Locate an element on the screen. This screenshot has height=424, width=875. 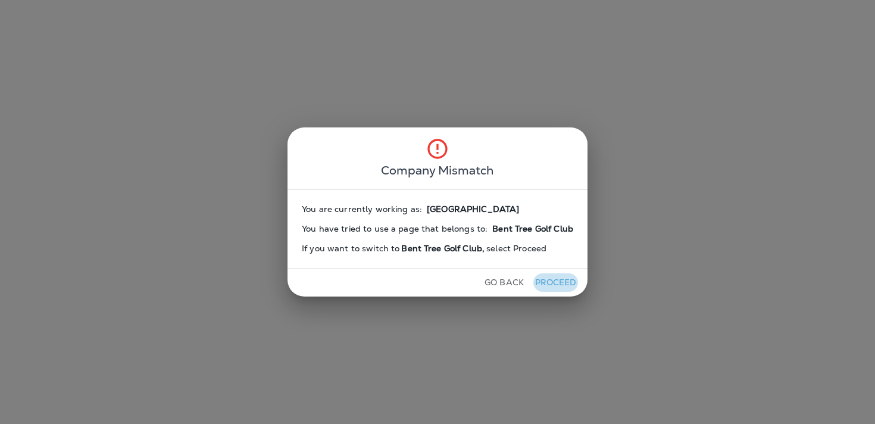
span: Bent Tree Golf Club is located at coordinates (533, 229).